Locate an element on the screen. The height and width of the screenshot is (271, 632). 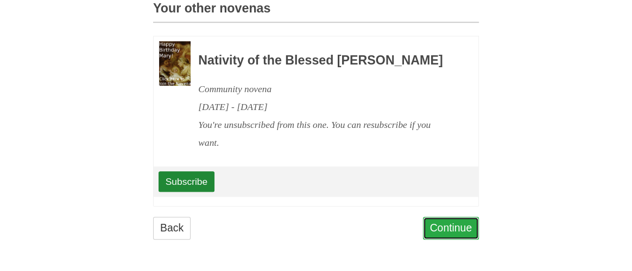
h3: Your other novenas is located at coordinates (316, 12).